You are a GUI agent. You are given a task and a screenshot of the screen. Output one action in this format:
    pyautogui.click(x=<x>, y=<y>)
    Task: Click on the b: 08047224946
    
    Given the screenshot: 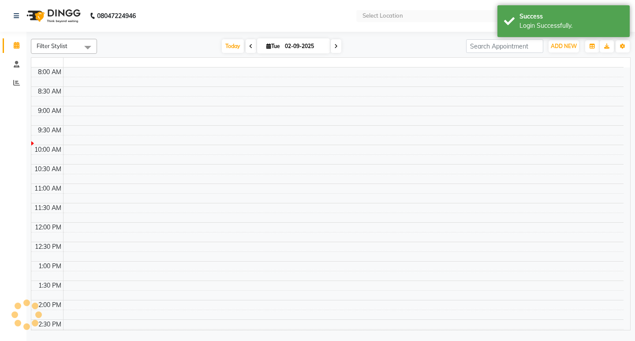 What is the action you would take?
    pyautogui.click(x=116, y=16)
    